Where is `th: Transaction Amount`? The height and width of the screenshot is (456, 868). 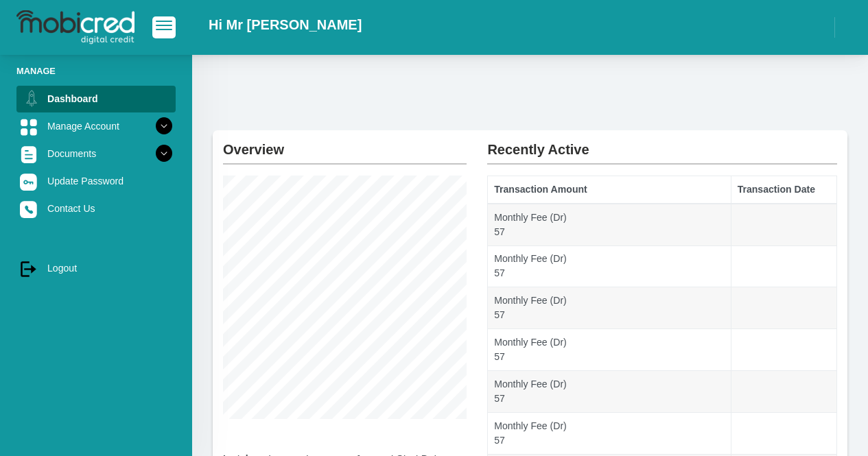 th: Transaction Amount is located at coordinates (609, 190).